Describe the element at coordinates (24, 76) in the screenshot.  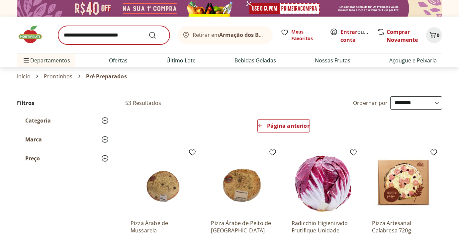
I see `a: Início` at that location.